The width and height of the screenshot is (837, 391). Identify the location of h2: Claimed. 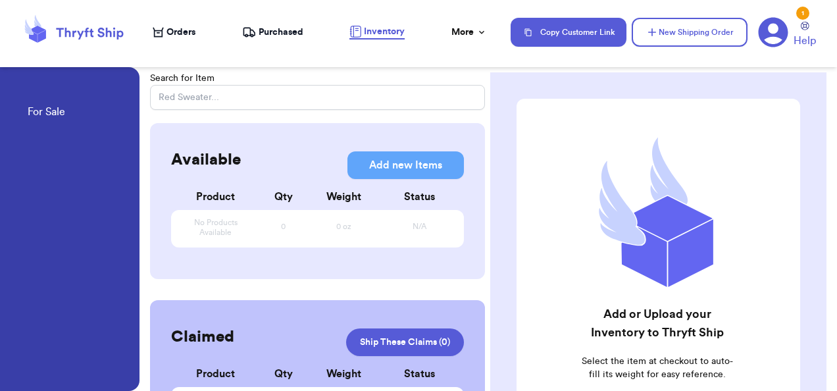
(203, 337).